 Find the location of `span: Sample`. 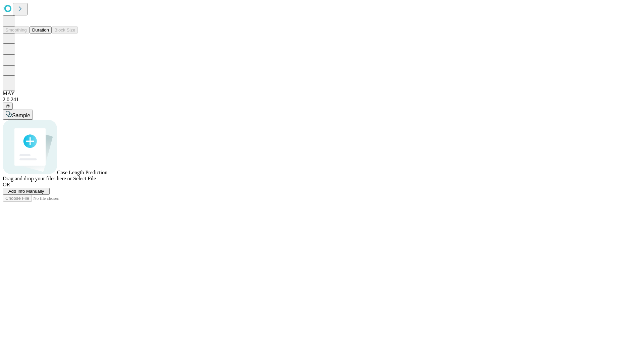

span: Sample is located at coordinates (21, 115).